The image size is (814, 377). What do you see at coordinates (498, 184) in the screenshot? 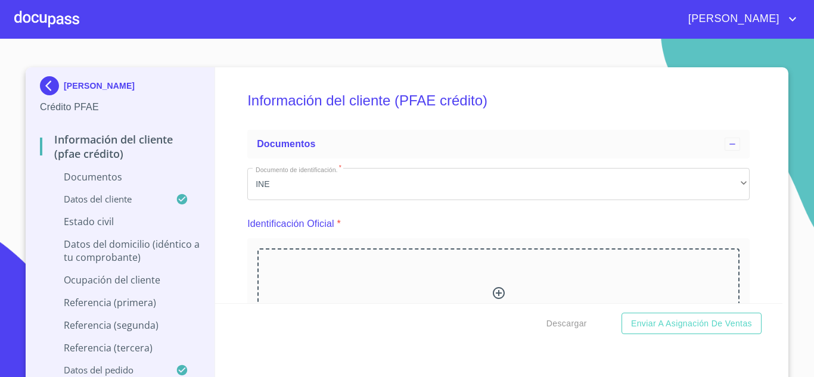
I see `div: INE` at bounding box center [498, 184].